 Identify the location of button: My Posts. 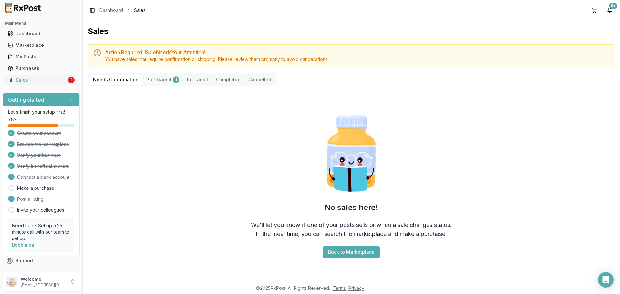
(41, 57).